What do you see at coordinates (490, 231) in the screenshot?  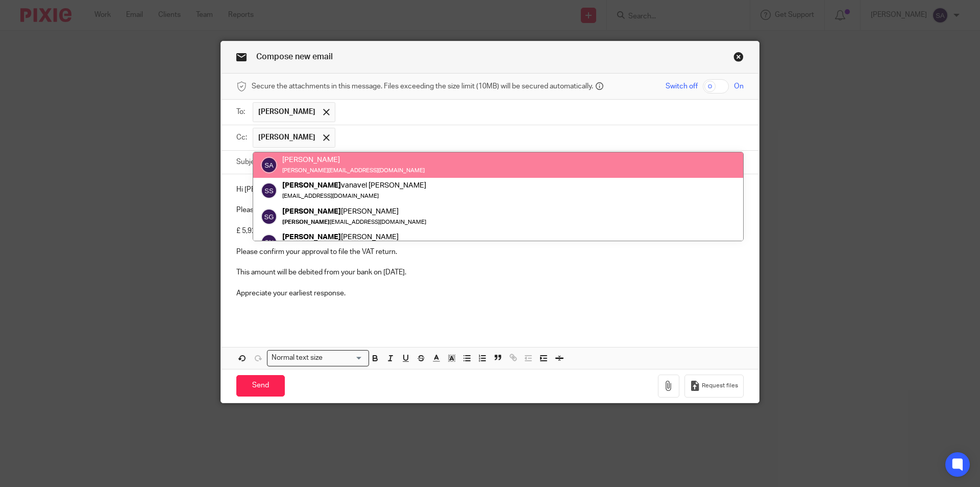 I see `p: £ 5,923.37` at bounding box center [490, 231].